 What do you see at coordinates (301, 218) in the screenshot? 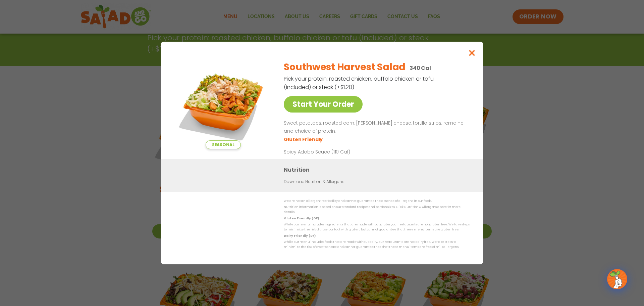
I see `strong: Gluten Friendly (GF)` at bounding box center [301, 218].